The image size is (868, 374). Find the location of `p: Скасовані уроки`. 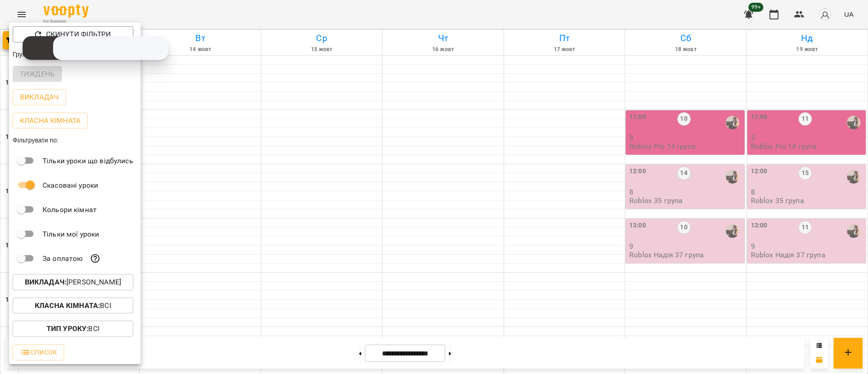

p: Скасовані уроки is located at coordinates (70, 185).